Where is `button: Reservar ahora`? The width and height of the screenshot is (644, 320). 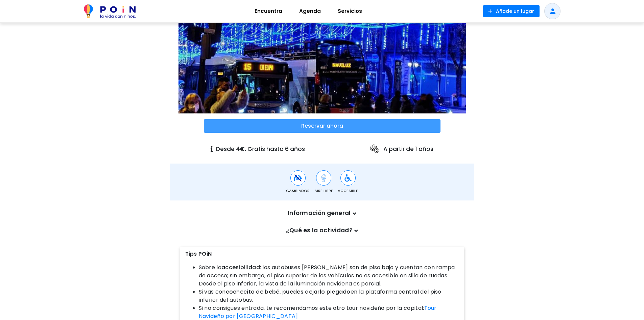
button: Reservar ahora is located at coordinates (322, 126).